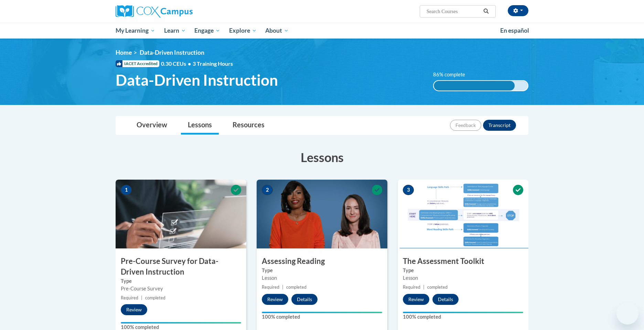 The image size is (644, 330). Describe the element at coordinates (208, 31) in the screenshot. I see `span: Engage` at that location.